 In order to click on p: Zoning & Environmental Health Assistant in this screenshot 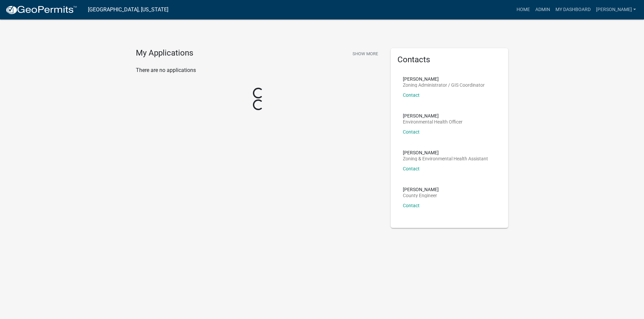, I will do `click(445, 159)`.